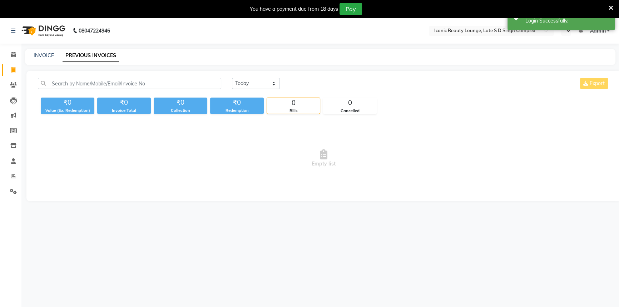  I want to click on div: Invoice Total, so click(124, 110).